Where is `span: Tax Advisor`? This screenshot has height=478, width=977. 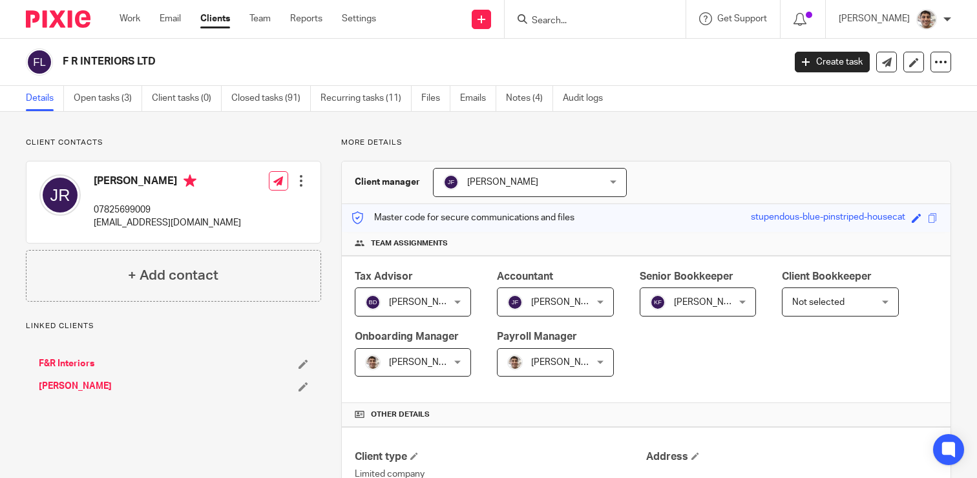
span: Tax Advisor is located at coordinates (384, 277).